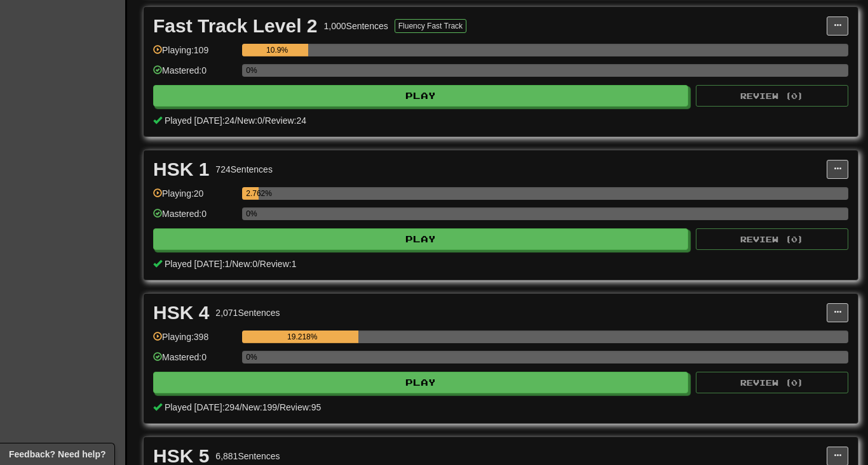 Image resolution: width=868 pixels, height=465 pixels. What do you see at coordinates (285, 121) in the screenshot?
I see `span: Review: 24` at bounding box center [285, 121].